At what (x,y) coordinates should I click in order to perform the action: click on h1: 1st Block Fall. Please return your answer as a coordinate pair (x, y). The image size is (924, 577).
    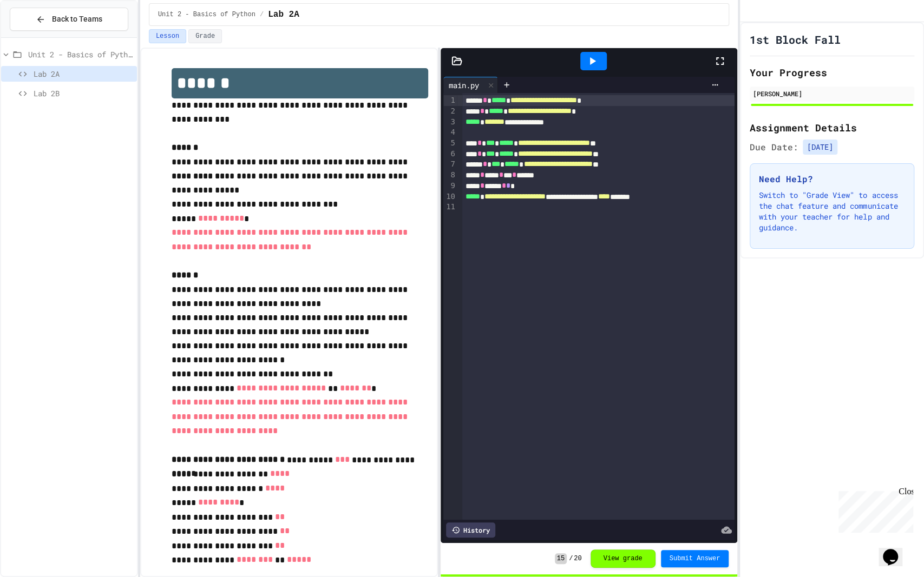
    Looking at the image, I should click on (795, 39).